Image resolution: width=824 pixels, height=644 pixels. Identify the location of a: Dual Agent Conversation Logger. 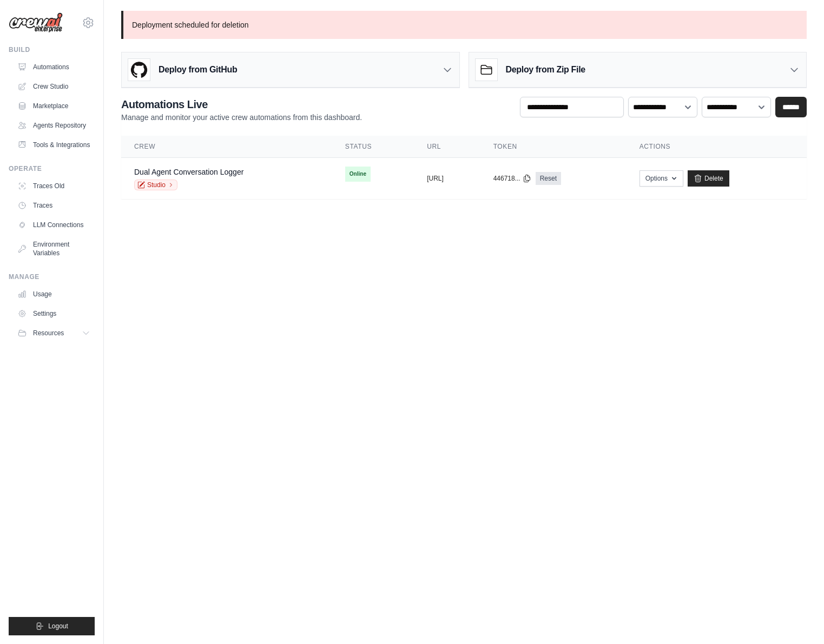
(189, 172).